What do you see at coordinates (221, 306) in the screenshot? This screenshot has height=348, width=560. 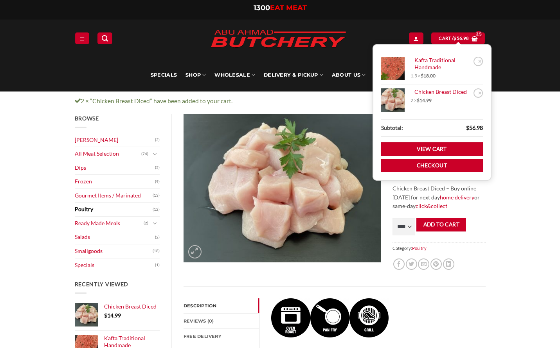 I see `a: Description` at bounding box center [221, 306].